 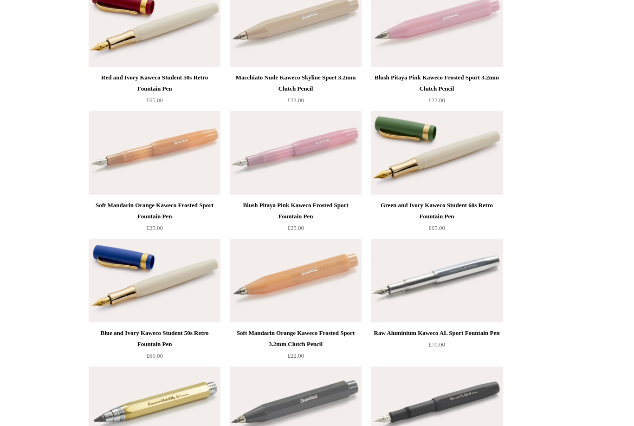 I want to click on a: Blush Pitaya Pink Kaweco Frosted Sport Fountain Pen £25.00, so click(x=296, y=219).